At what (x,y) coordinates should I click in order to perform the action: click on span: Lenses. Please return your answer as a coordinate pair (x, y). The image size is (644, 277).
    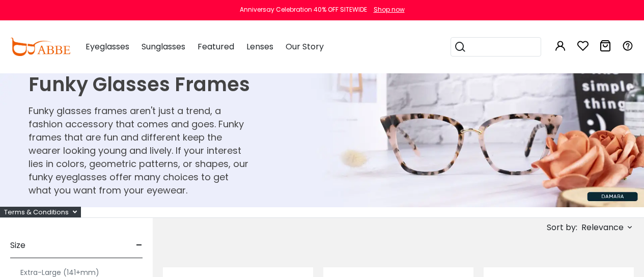
    Looking at the image, I should click on (260, 46).